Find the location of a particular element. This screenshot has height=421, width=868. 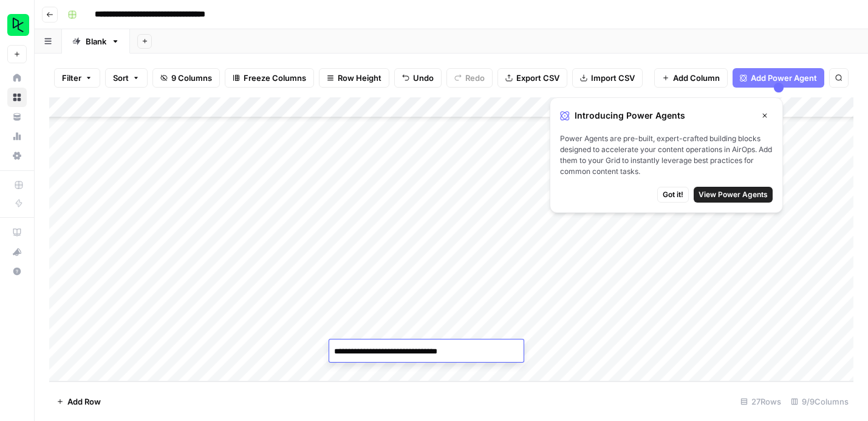

button: Add Column is located at coordinates (691, 78).